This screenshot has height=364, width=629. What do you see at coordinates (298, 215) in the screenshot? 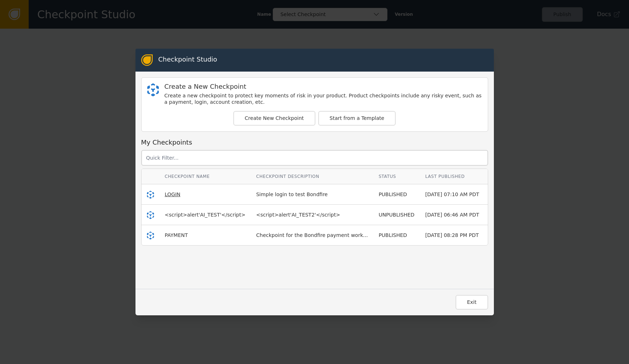
I see `span: <script>alert'AI_TEST2'</script>` at bounding box center [298, 215].